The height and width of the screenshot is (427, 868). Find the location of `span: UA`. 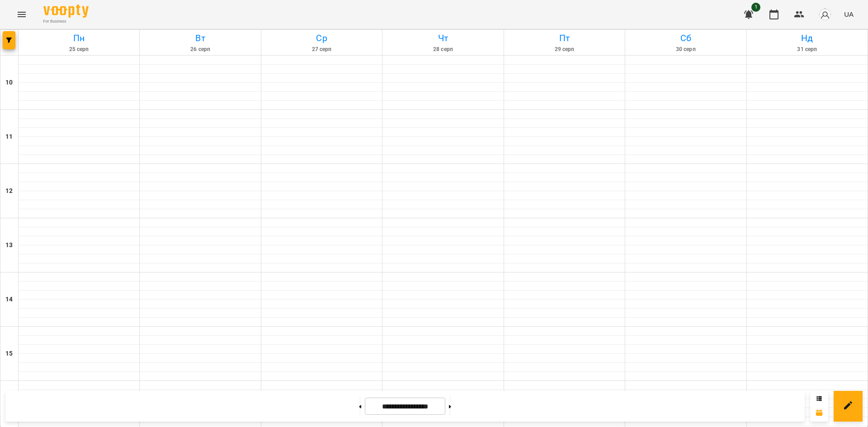

span: UA is located at coordinates (848, 14).